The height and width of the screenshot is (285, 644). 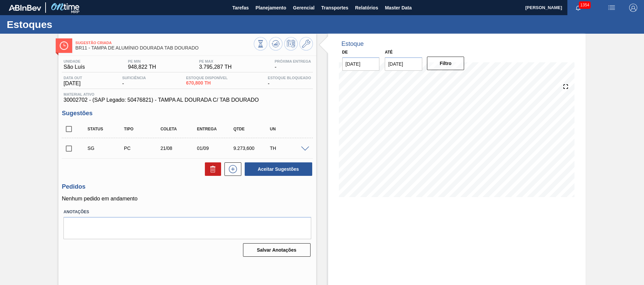 What do you see at coordinates (276, 44) in the screenshot?
I see `button: Atualizar Gráfico` at bounding box center [276, 44].